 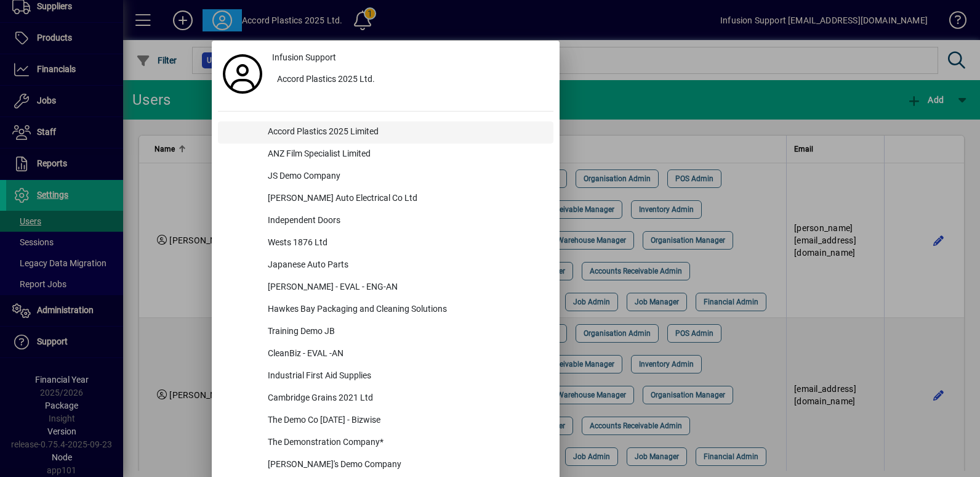 What do you see at coordinates (410, 80) in the screenshot?
I see `div: Accord Plastics 2025 Ltd.` at bounding box center [410, 80].